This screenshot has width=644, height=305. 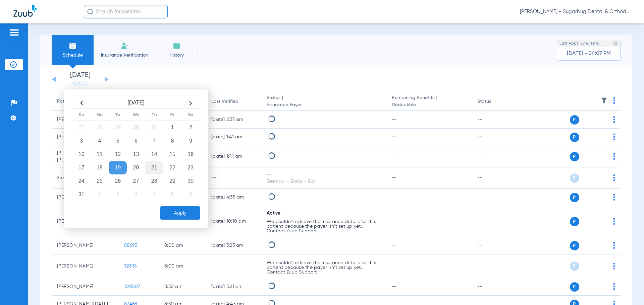 I want to click on img: Schedule, so click(x=73, y=46).